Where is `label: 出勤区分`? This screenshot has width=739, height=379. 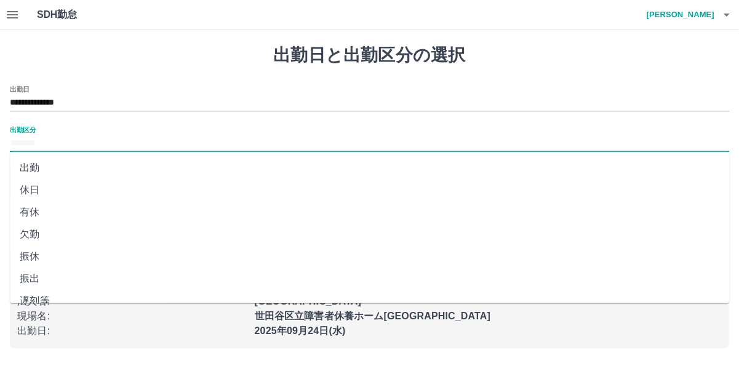
label: 出勤区分 is located at coordinates (23, 129).